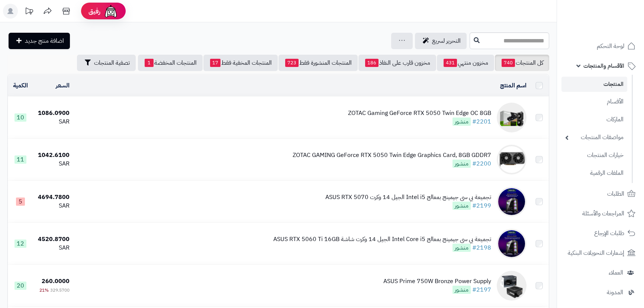 The width and height of the screenshot is (644, 308). I want to click on span: 723, so click(292, 63).